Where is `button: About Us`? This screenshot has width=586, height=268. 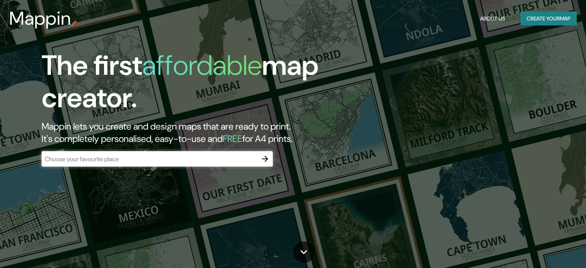
button: About Us is located at coordinates (492, 18).